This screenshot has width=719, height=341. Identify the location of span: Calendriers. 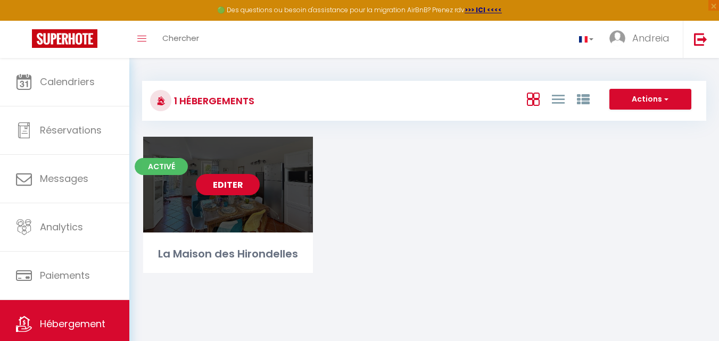
(67, 81).